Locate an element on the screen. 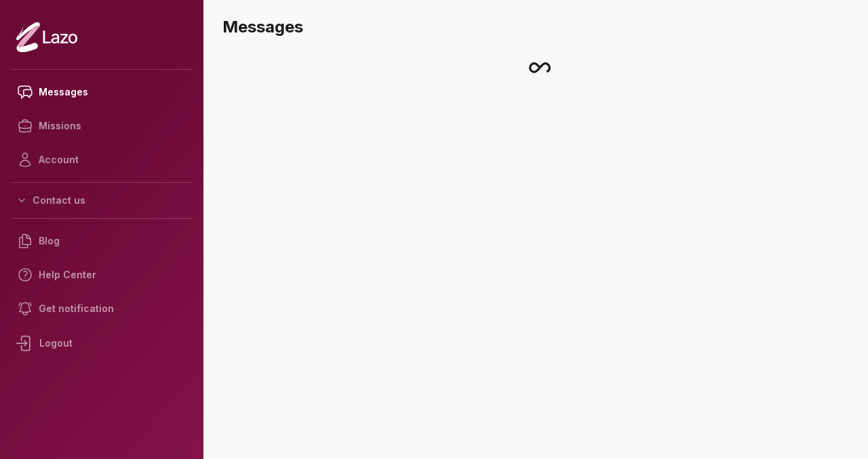 Image resolution: width=868 pixels, height=459 pixels. a: Blog is located at coordinates (102, 241).